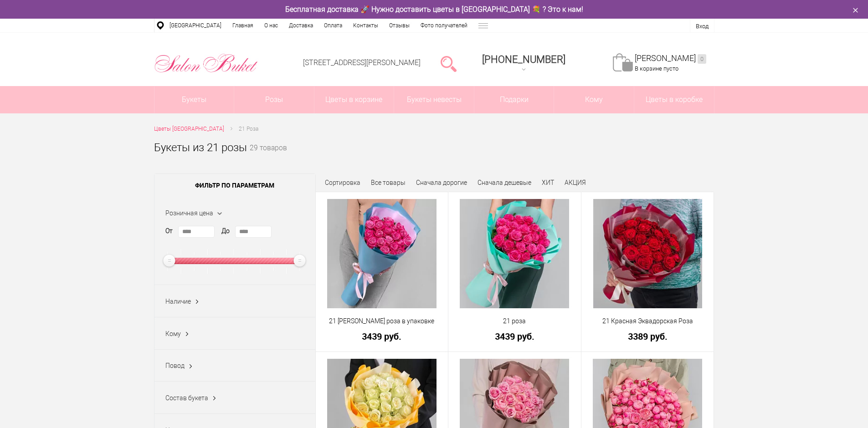 The width and height of the screenshot is (868, 428). What do you see at coordinates (175, 365) in the screenshot?
I see `span: Повод` at bounding box center [175, 365].